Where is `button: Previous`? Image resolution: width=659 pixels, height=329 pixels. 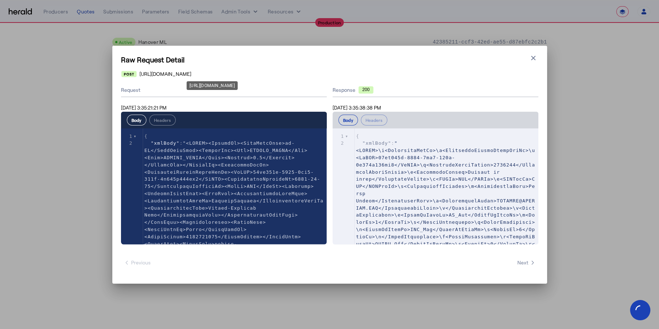 button: Previous is located at coordinates (137, 262).